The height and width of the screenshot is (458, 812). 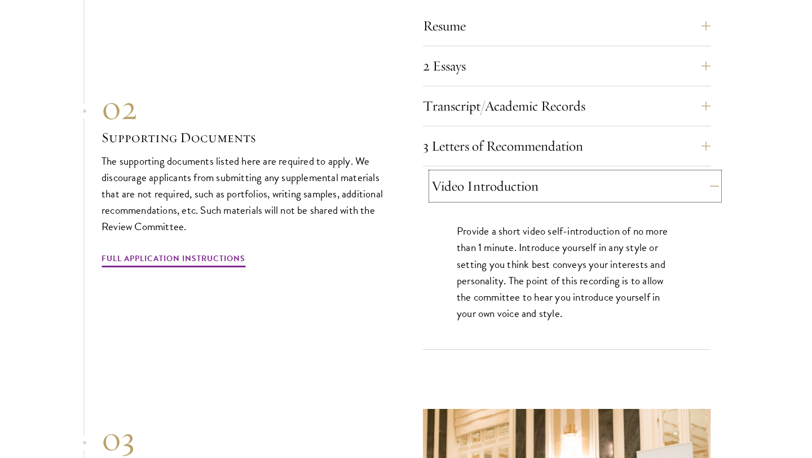 What do you see at coordinates (566, 66) in the screenshot?
I see `button: 2 Essays` at bounding box center [566, 66].